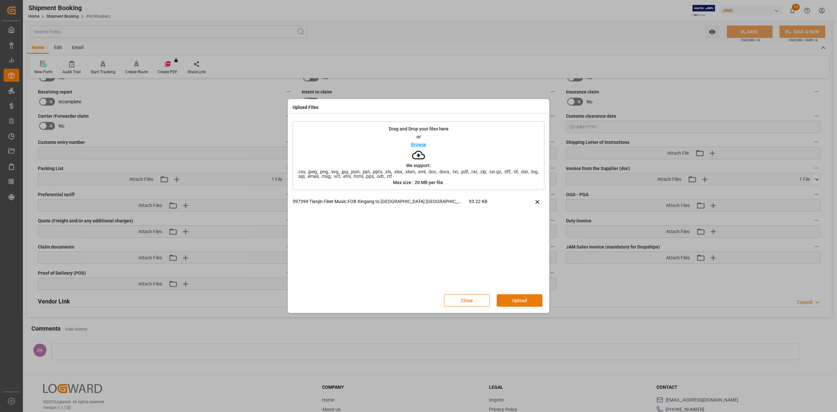 Image resolution: width=837 pixels, height=412 pixels. Describe the element at coordinates (419, 156) in the screenshot. I see `div: Drag and Drop your files hereorBrowseWe support:.csv, .jpeg, .png, .svg, .jpg, .json, .ppt, .pptx...` at that location.